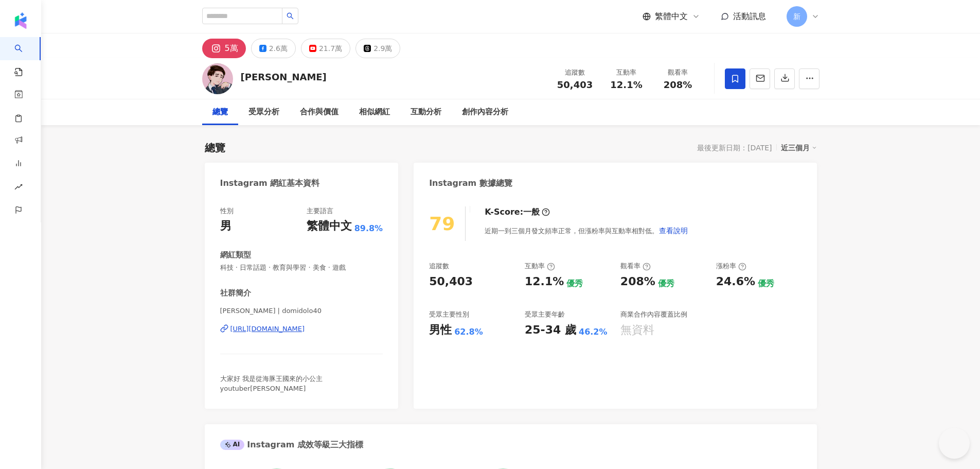 This screenshot has height=469, width=980. Describe the element at coordinates (638, 330) in the screenshot. I see `div: 無資料` at that location.